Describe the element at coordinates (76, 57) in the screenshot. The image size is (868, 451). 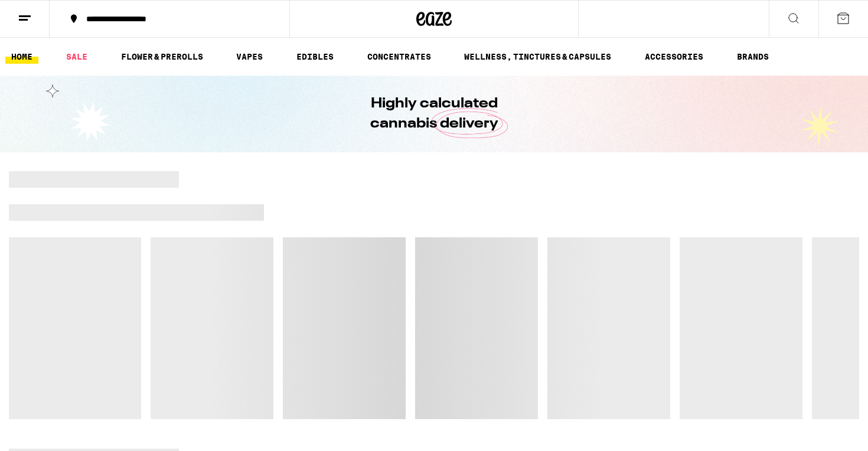
I see `a: SALE` at that location.